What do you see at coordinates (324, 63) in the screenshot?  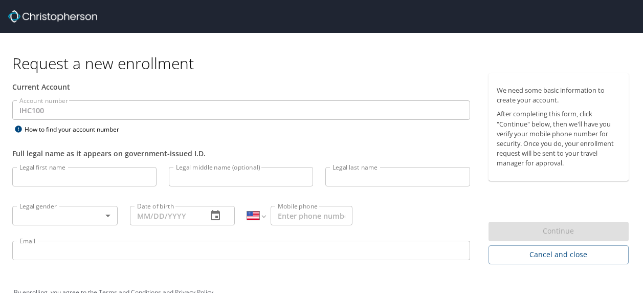 I see `h1: Request a new enrollment` at bounding box center [324, 63].